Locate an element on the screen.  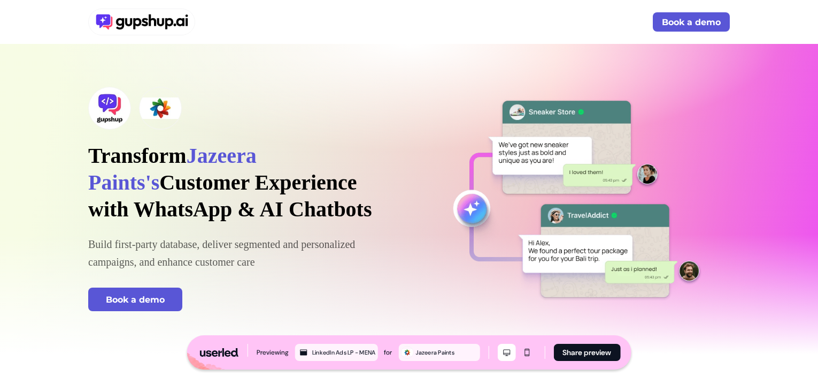
div: for is located at coordinates (388, 352).